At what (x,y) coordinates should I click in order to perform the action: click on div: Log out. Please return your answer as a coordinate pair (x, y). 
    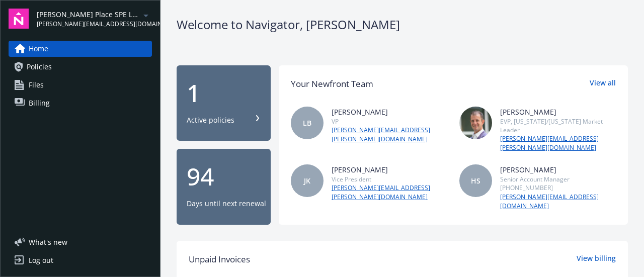
    Looking at the image, I should click on (41, 261).